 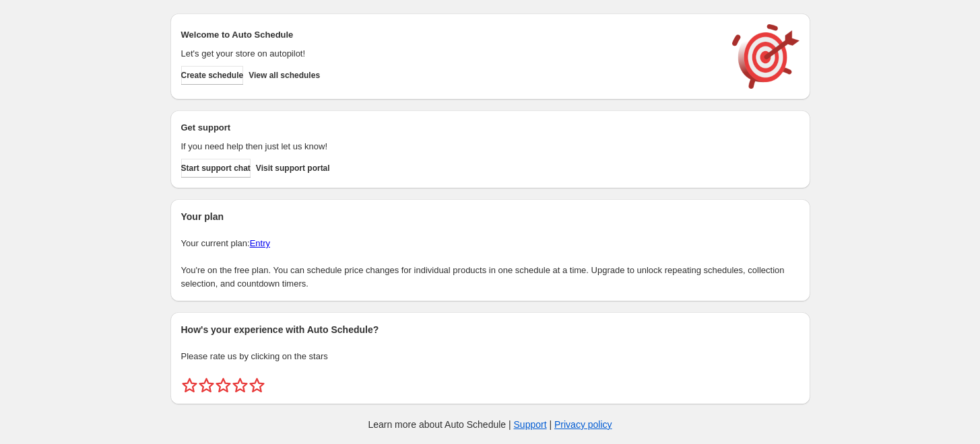 I want to click on a: Start support chat, so click(x=216, y=168).